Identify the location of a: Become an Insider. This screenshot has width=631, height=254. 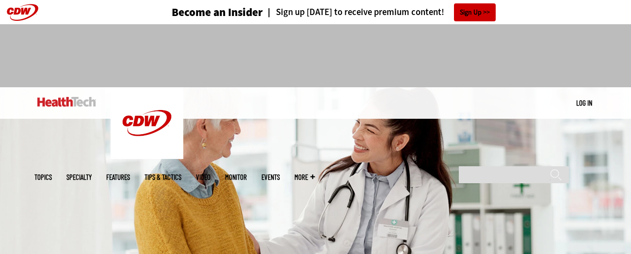
(199, 12).